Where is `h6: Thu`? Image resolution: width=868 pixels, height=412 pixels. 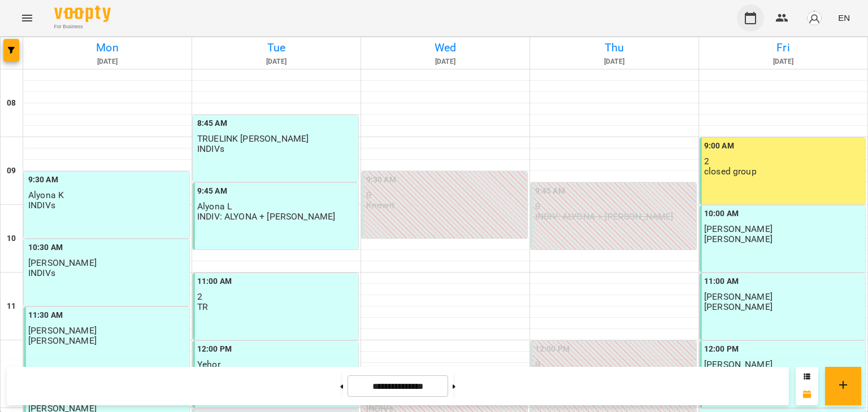 h6: Thu is located at coordinates (614, 47).